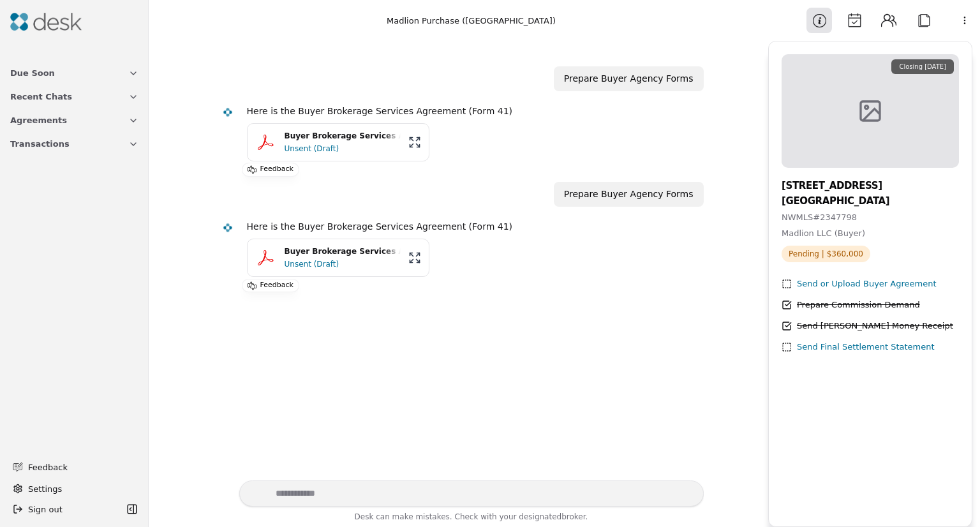  Describe the element at coordinates (74, 96) in the screenshot. I see `button: Recent Chats` at that location.